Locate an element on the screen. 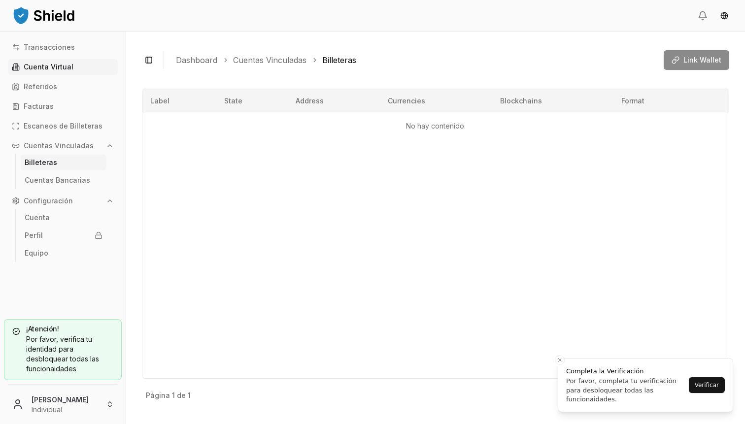 The width and height of the screenshot is (745, 424). a: Escaneos de Billeteras is located at coordinates (63, 126).